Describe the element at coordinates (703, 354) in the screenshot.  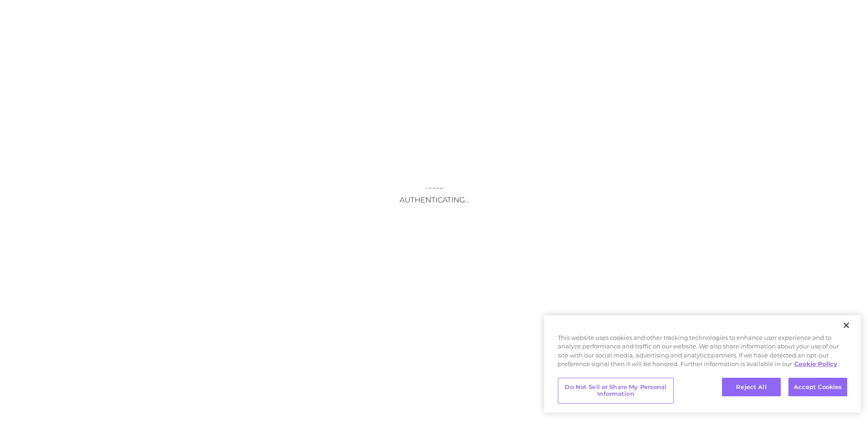
I see `div: This website uses cookies and other tracking technologies to enhance user experience and to analy...` at that location.